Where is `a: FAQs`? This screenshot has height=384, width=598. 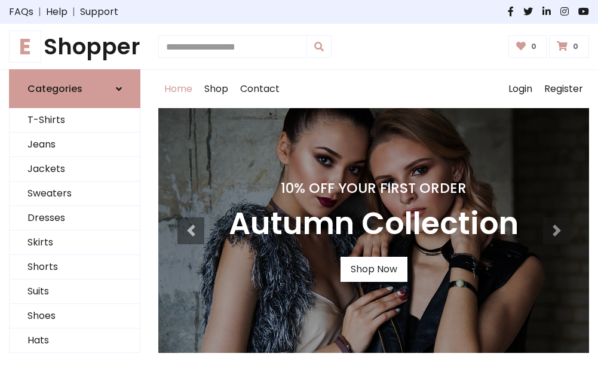 a: FAQs is located at coordinates (21, 12).